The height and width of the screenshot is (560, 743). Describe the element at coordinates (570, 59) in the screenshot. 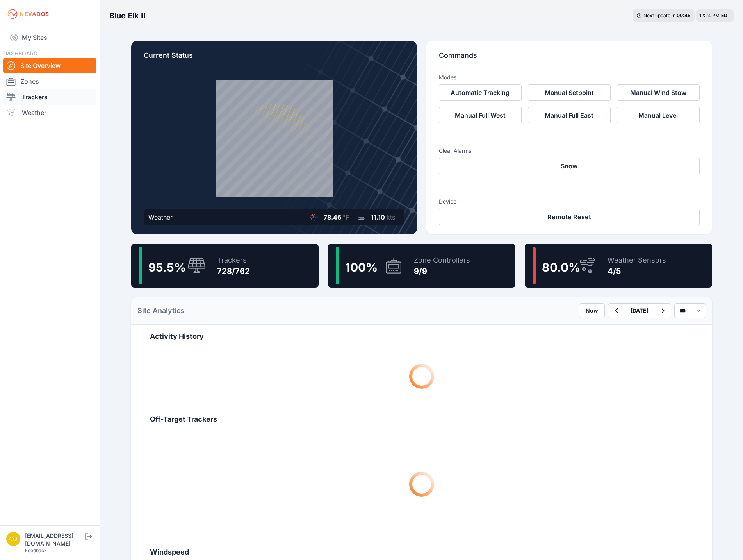

I see `p: Commands` at that location.